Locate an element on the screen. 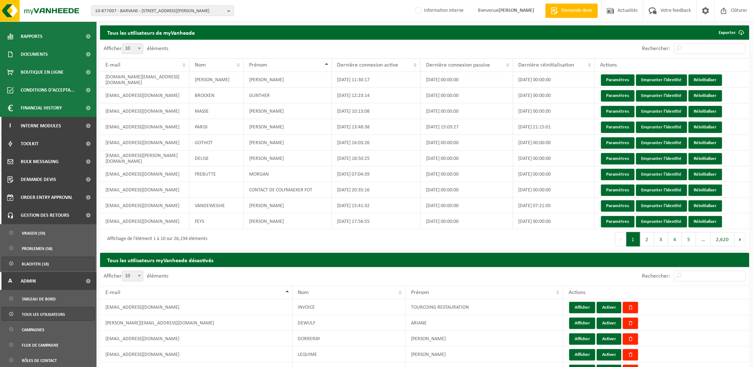 The width and height of the screenshot is (753, 367). td: DELISE is located at coordinates (216, 158).